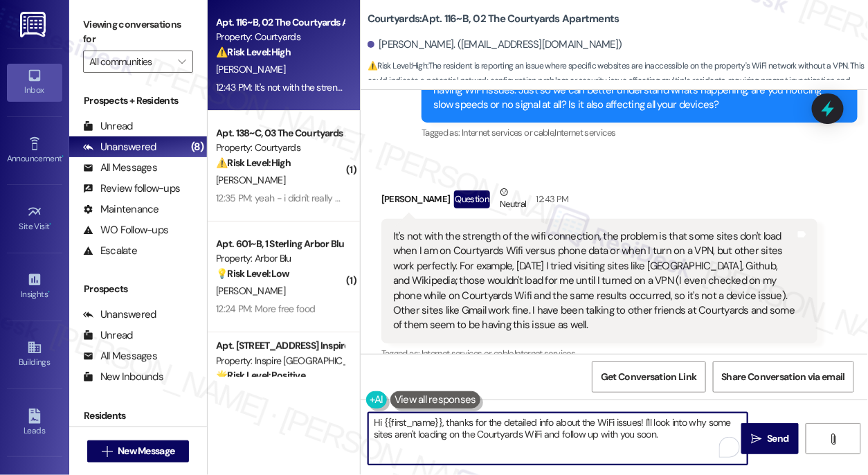 The image size is (868, 475). What do you see at coordinates (279, 258) in the screenshot?
I see `div: Property: Arbor Blu` at bounding box center [279, 258].